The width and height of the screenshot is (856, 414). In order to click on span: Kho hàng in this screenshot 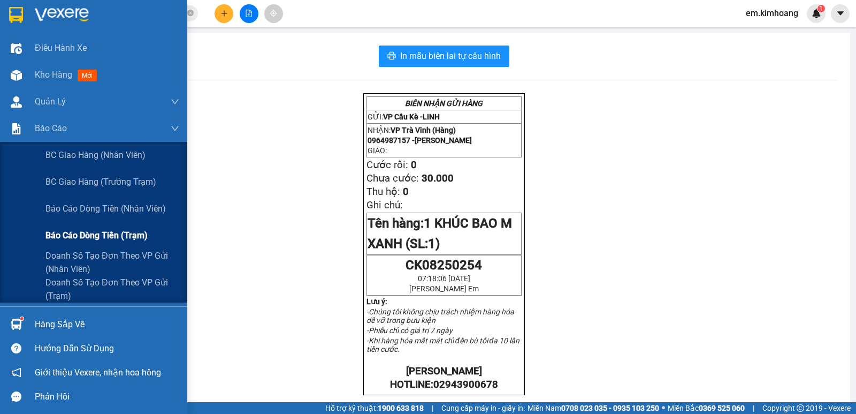, I will do `click(54, 74)`.